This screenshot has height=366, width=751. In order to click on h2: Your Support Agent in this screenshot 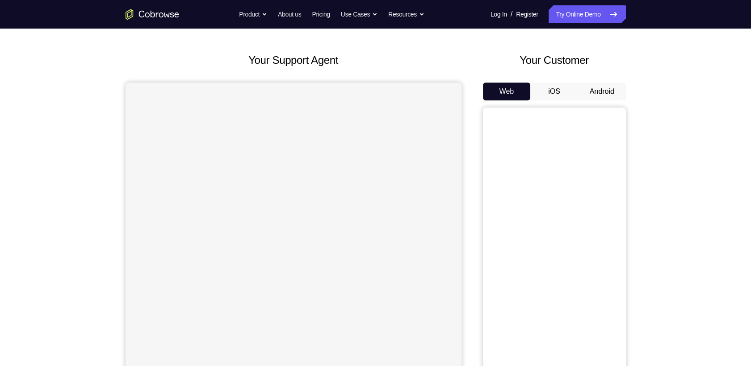, I will do `click(294, 60)`.